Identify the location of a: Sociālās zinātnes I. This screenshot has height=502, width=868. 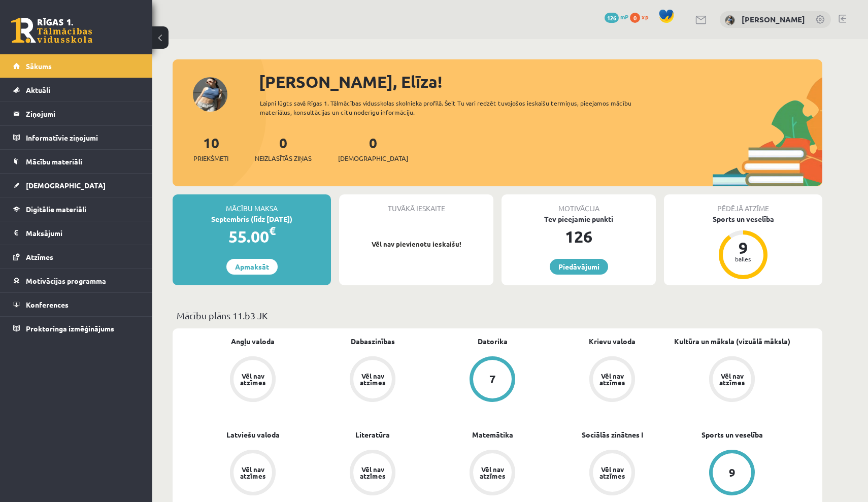
(612, 434).